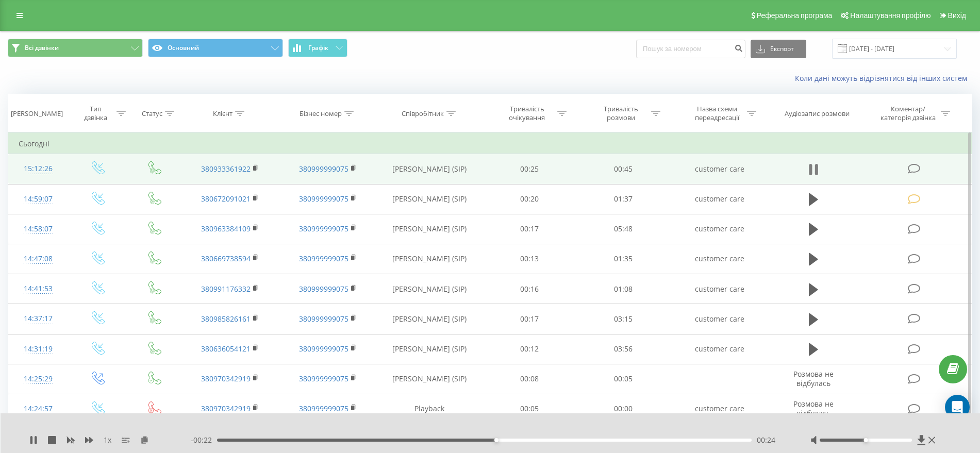 This screenshot has width=980, height=453. What do you see at coordinates (107, 440) in the screenshot?
I see `span: 1 x` at bounding box center [107, 440].